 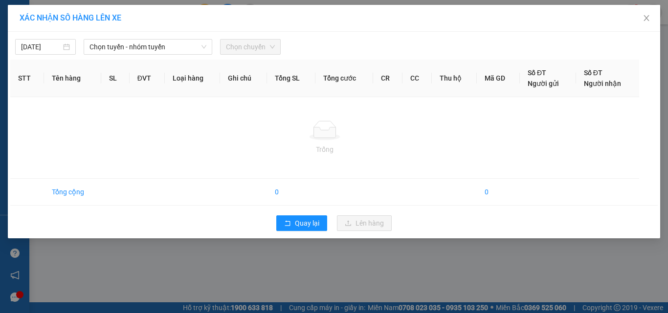 I want to click on th: CR, so click(x=388, y=78).